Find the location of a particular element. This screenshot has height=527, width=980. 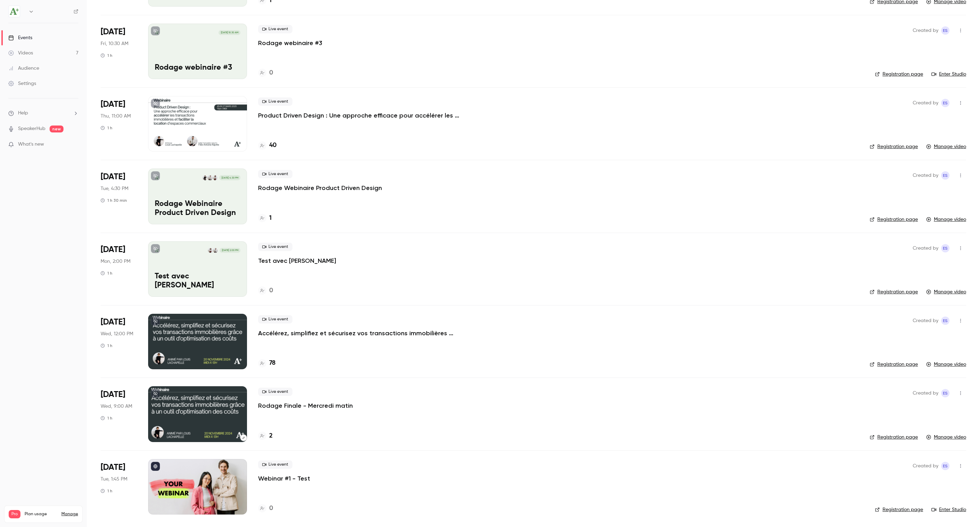

a: 2 is located at coordinates (265, 436).